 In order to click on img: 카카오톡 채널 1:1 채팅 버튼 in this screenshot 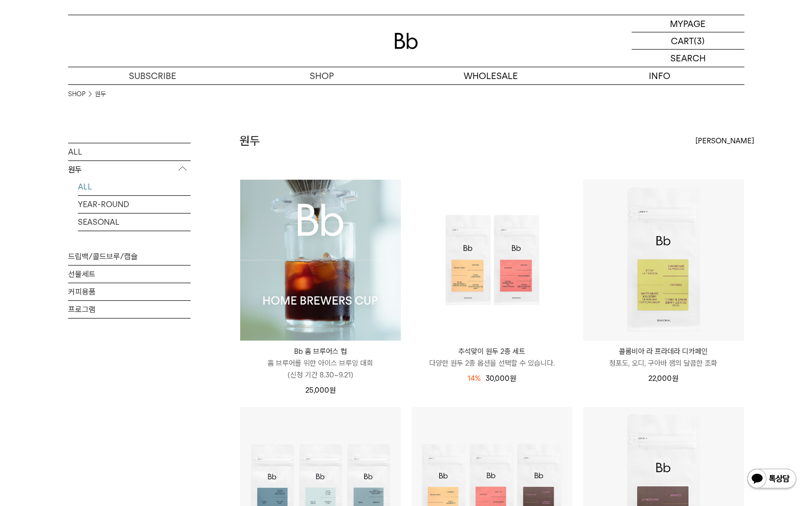, I will do `click(772, 480)`.